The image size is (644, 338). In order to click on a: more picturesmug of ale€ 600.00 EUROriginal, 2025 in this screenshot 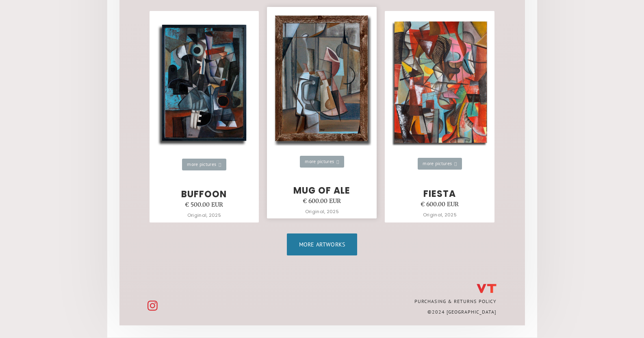, I will do `click(322, 113)`.